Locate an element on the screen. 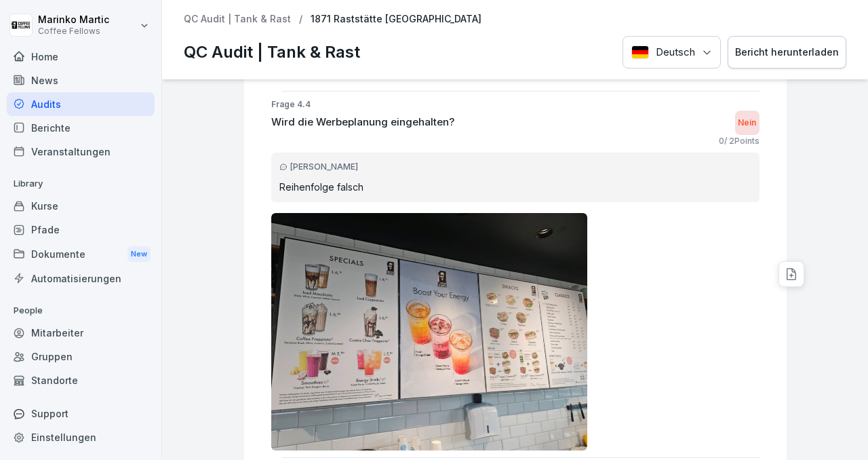 The image size is (868, 460). div: New is located at coordinates (139, 254).